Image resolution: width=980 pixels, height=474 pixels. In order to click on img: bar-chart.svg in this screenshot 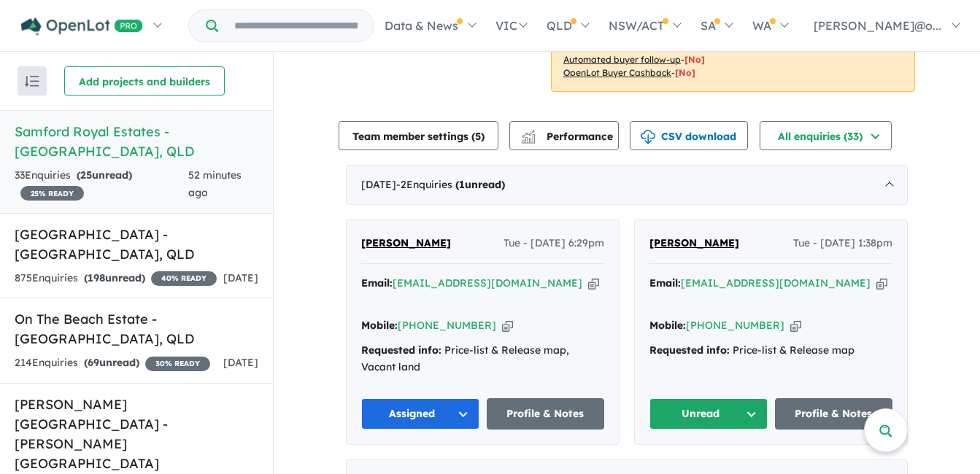, I will do `click(529, 139)`.